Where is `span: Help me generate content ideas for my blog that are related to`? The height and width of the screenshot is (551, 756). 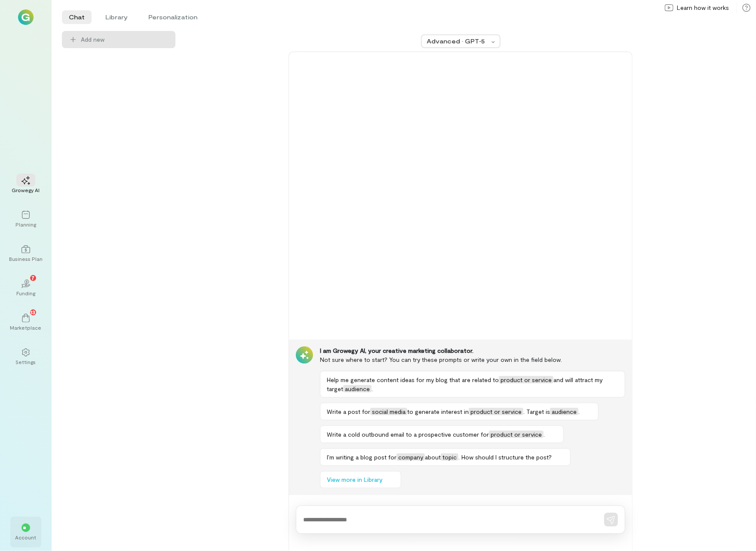
span: Help me generate content ideas for my blog that are related to is located at coordinates (412, 380).